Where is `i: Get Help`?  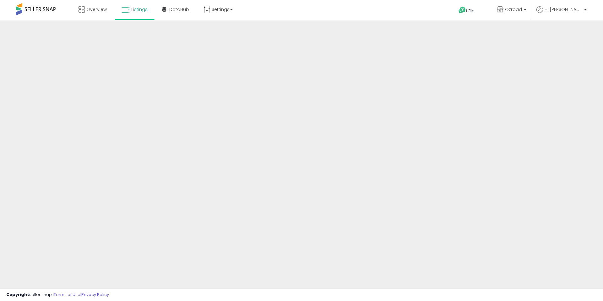
i: Get Help is located at coordinates (462, 10).